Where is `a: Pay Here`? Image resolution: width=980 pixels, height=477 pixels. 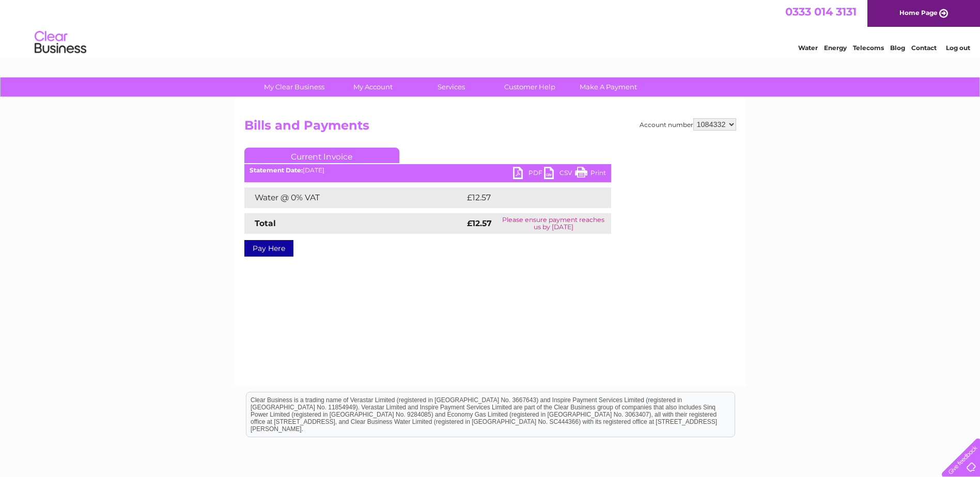 a: Pay Here is located at coordinates (269, 248).